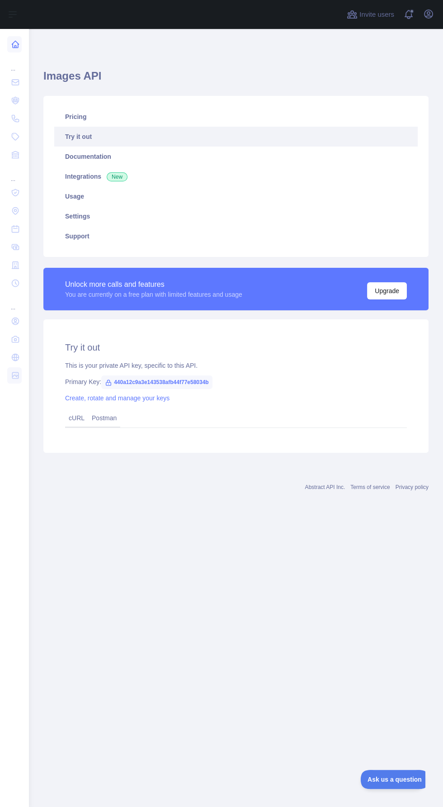 The width and height of the screenshot is (443, 807). I want to click on a: Documentation, so click(236, 156).